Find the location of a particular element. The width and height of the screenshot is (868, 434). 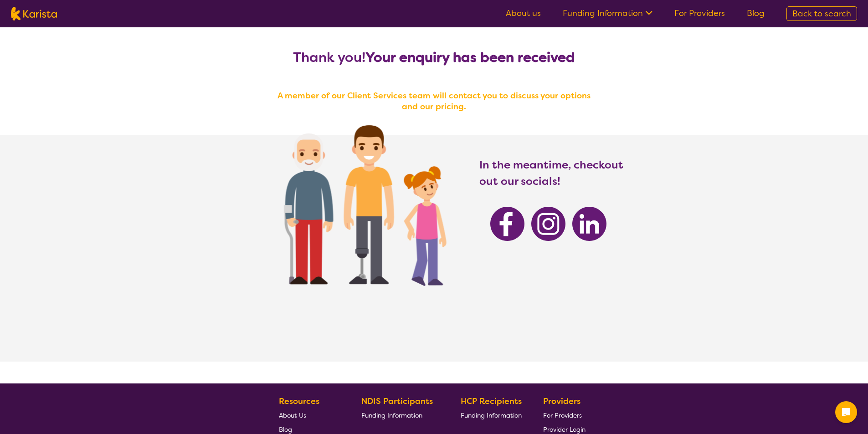

b: Your enquiry has been received is located at coordinates (470, 57).